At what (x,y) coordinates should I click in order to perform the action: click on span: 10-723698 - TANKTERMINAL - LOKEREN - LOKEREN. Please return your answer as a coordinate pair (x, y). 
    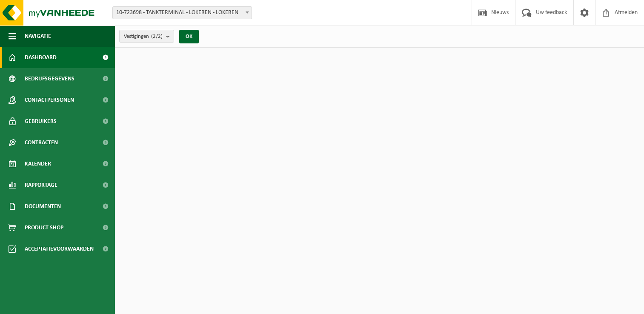
    Looking at the image, I should click on (182, 13).